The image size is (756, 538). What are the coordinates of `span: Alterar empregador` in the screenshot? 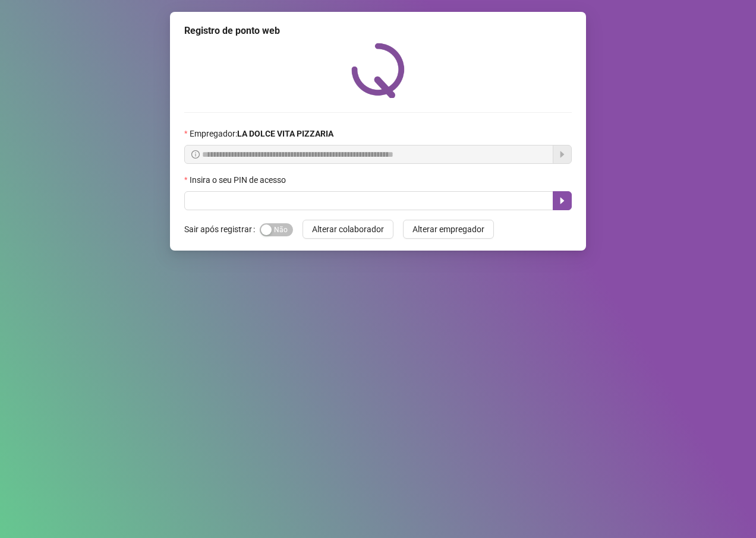 It's located at (448, 229).